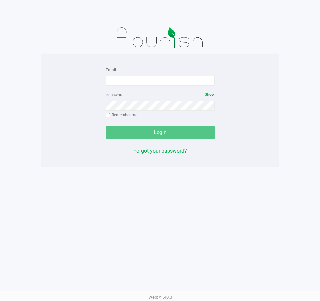 The height and width of the screenshot is (301, 320). I want to click on input: Remember me, so click(108, 115).